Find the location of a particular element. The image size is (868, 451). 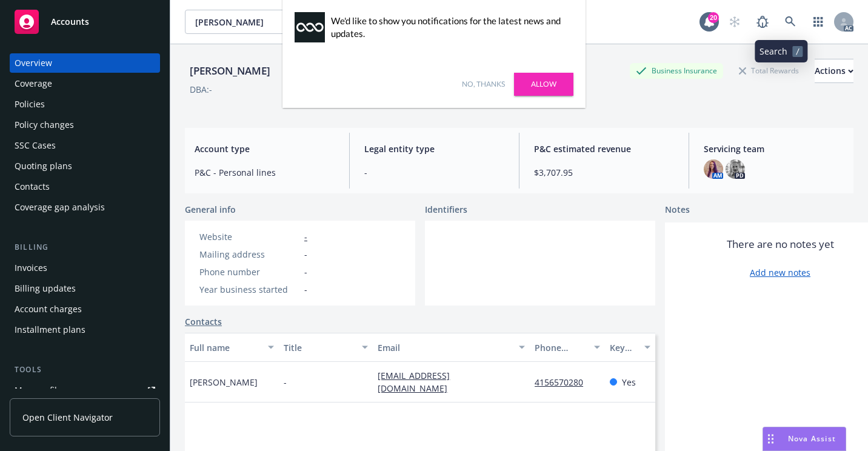

button: Phone number is located at coordinates (567, 347).